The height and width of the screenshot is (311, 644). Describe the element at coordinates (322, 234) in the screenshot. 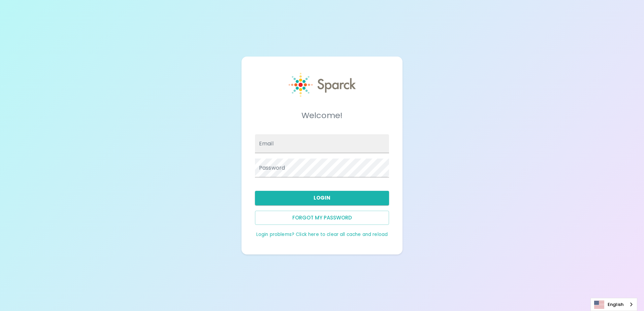

I see `a: Login problems? Click here to clear all cache and reload` at that location.